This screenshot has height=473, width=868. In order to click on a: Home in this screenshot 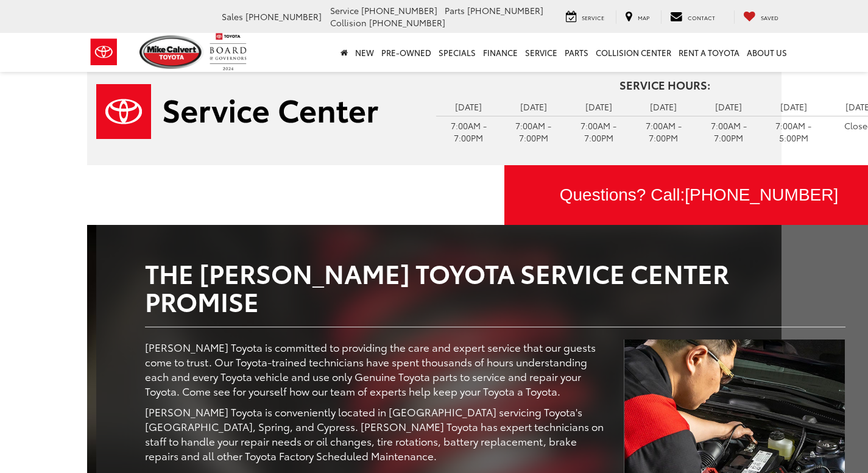, I will do `click(344, 53)`.